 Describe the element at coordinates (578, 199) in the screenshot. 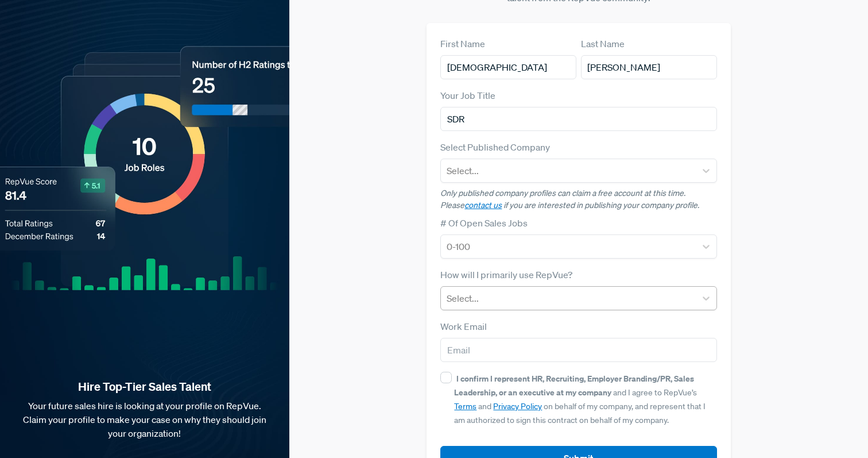

I see `p: Only published company profiles can claim a free account at this time. Please if you are interest...` at that location.